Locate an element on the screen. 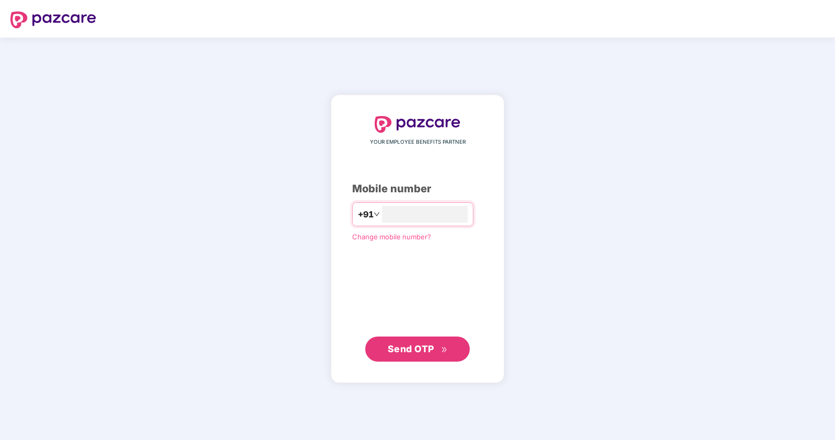 Image resolution: width=835 pixels, height=440 pixels. button: Send OTPdouble-right is located at coordinates (417, 349).